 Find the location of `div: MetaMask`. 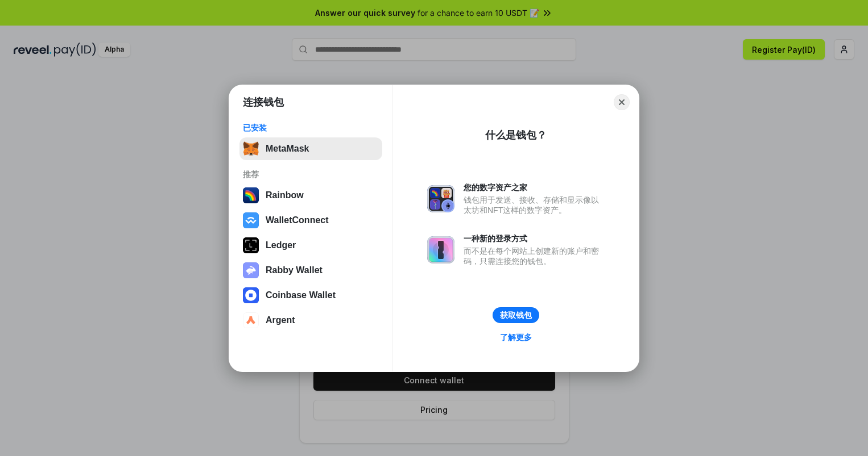

div: MetaMask is located at coordinates (288, 149).